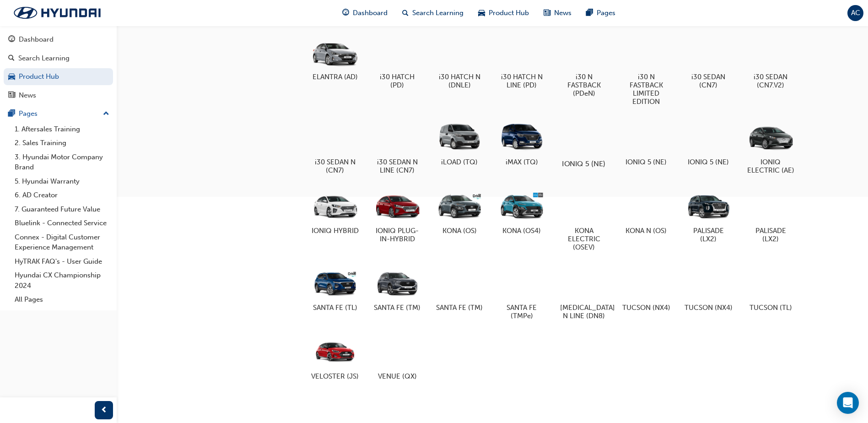  I want to click on h5: i30 HATCH N (DNLE), so click(459, 81).